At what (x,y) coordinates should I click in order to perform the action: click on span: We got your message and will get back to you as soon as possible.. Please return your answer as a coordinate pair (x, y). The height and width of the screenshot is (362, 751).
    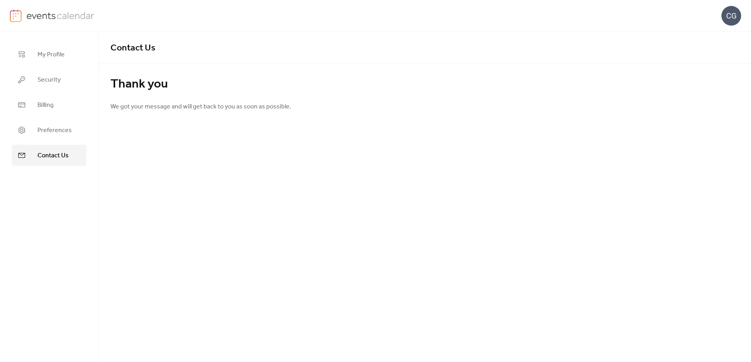
    Looking at the image, I should click on (201, 107).